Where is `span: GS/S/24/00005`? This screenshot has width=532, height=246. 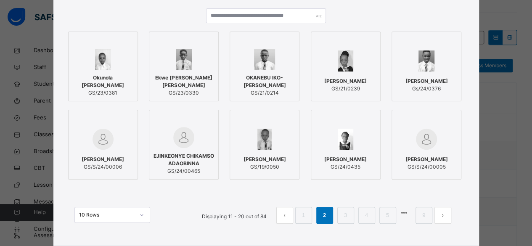 span: GS/S/24/00005 is located at coordinates (426, 167).